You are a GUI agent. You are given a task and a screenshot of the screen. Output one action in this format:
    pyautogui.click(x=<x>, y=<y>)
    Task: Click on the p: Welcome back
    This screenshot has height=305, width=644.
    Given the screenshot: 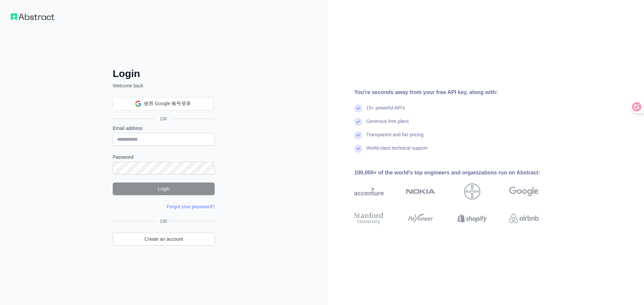 What is the action you would take?
    pyautogui.click(x=164, y=86)
    